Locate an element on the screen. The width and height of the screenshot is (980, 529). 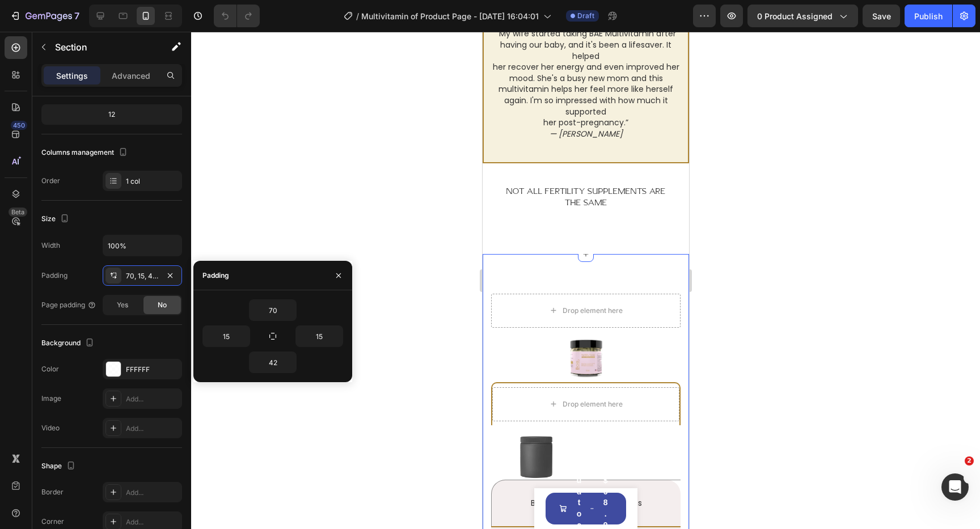
div: Shape is located at coordinates (60, 466).